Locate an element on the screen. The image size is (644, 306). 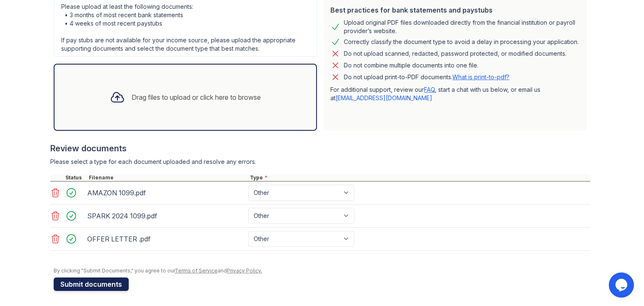
div: Please select a type for each document uploaded and resolve any errors. is located at coordinates (321, 162).